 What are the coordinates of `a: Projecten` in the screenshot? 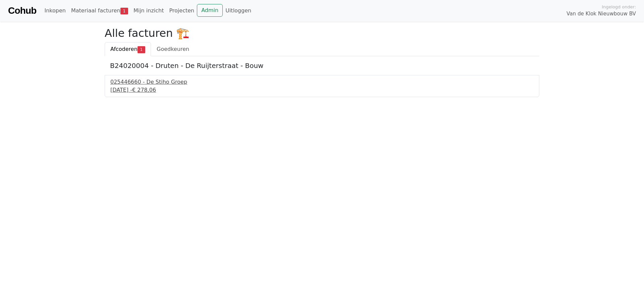 It's located at (182, 11).